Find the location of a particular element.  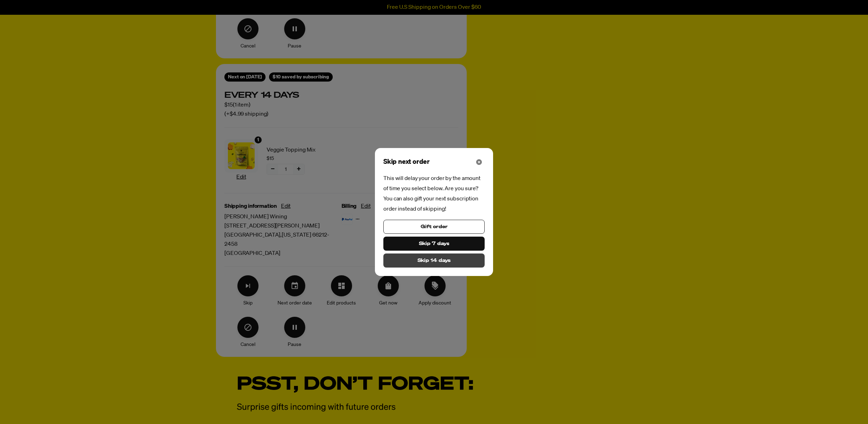

span: You can also gift your next subscription order instead of skipping! is located at coordinates (431, 204).